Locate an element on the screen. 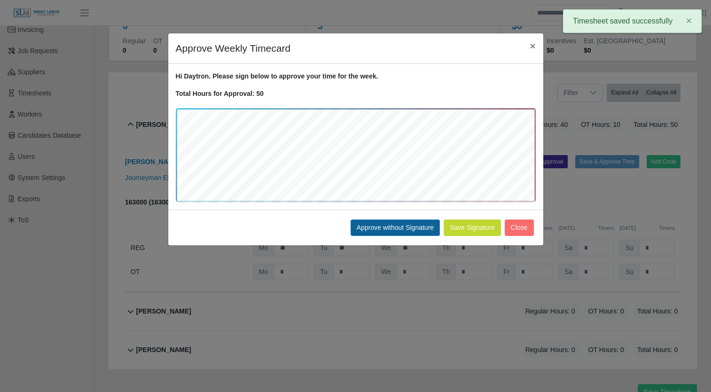 This screenshot has height=392, width=711. strong: Hi Daytron. Please sign below to approve your time for the week. is located at coordinates (277, 76).